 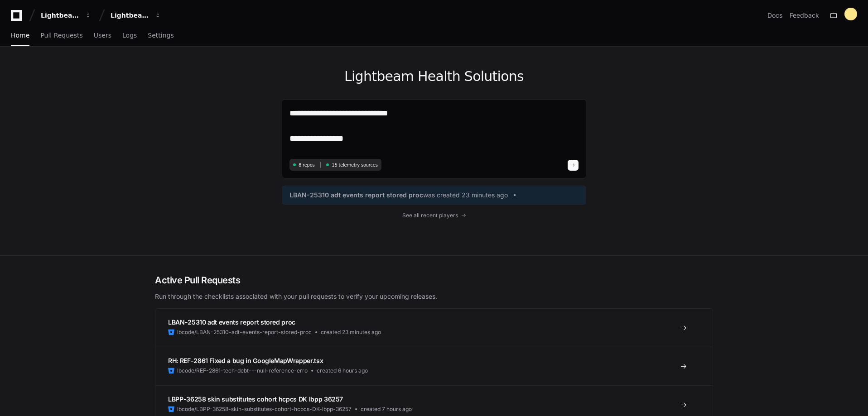 I want to click on a: Docs, so click(x=775, y=15).